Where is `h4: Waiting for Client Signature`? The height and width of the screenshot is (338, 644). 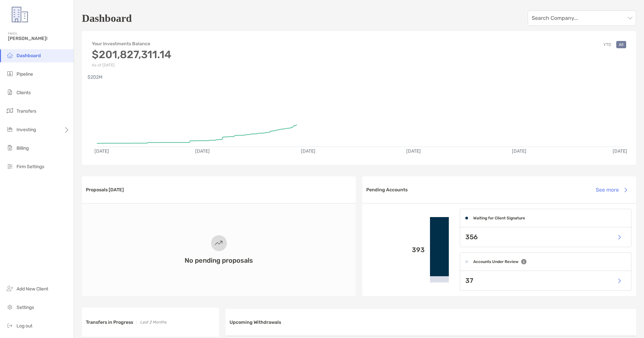 h4: Waiting for Client Signature is located at coordinates (499, 218).